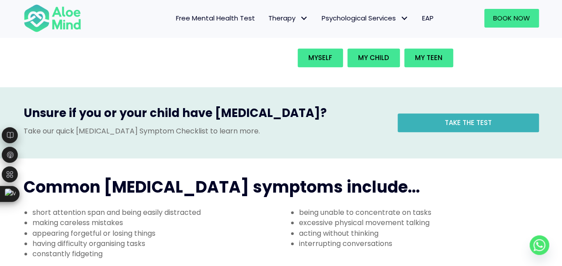  What do you see at coordinates (157, 243) in the screenshot?
I see `li: having difficulty organising tasks` at bounding box center [157, 243].